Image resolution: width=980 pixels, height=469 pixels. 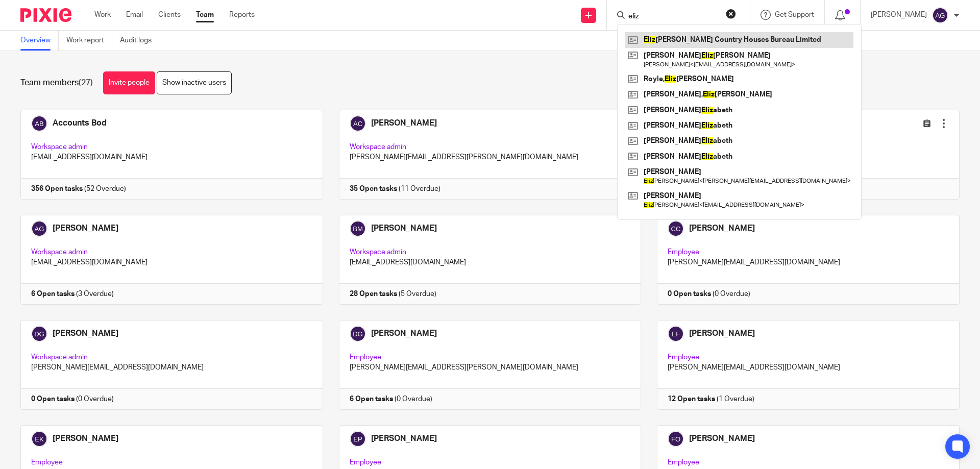 What do you see at coordinates (39, 40) in the screenshot?
I see `a: Overview` at bounding box center [39, 40].